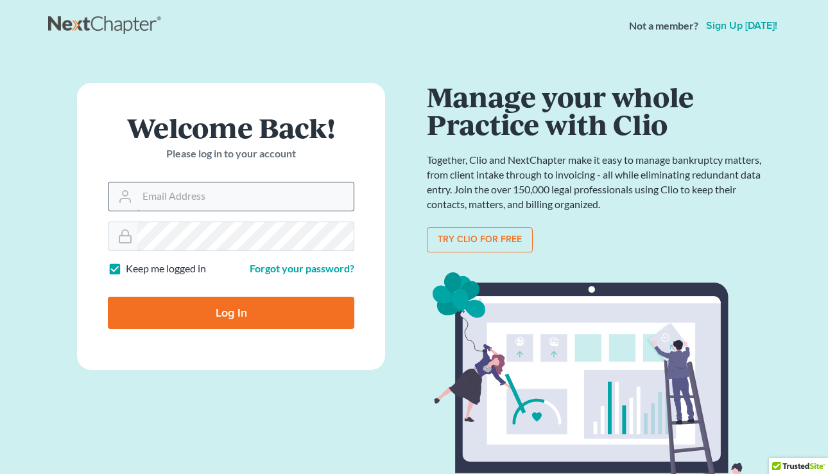 The image size is (828, 474). Describe the element at coordinates (302, 268) in the screenshot. I see `a: Forgot your password?` at that location.